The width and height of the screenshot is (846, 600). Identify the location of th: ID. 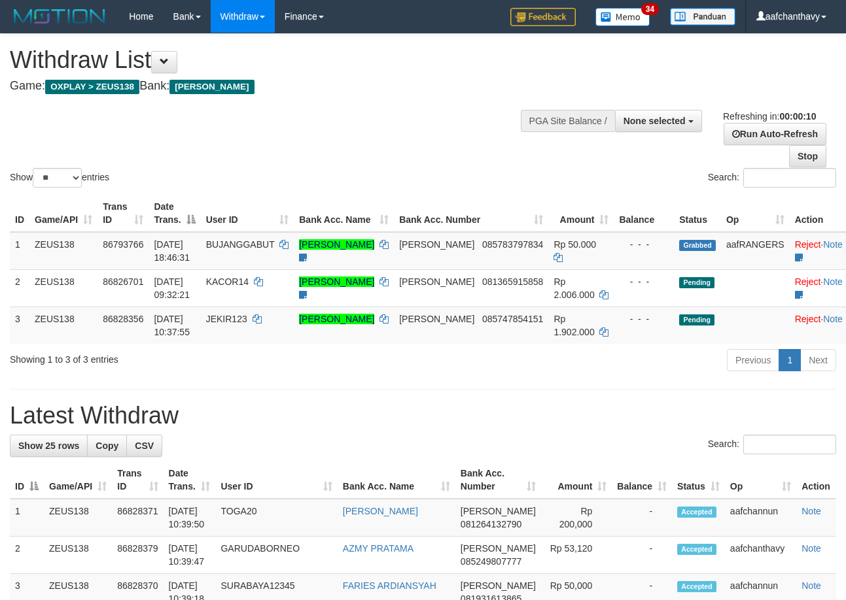
(20, 213).